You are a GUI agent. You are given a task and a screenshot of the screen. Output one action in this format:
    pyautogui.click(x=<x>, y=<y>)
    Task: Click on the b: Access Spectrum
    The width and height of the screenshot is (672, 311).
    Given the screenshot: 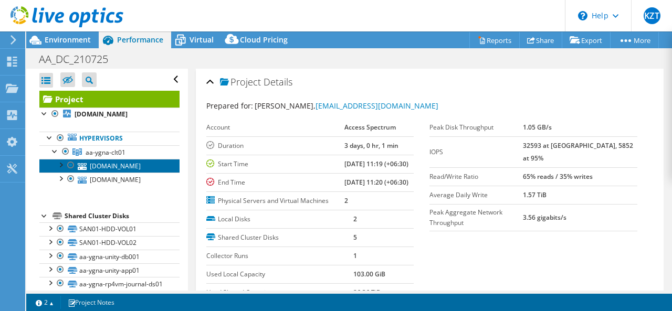 What is the action you would take?
    pyautogui.click(x=370, y=127)
    